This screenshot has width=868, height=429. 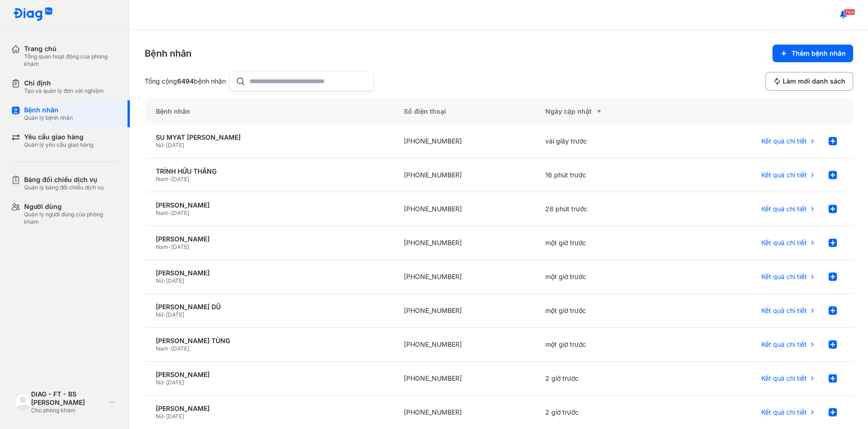 I want to click on div: Bảng đối chiếu dịch vụ, so click(x=64, y=180).